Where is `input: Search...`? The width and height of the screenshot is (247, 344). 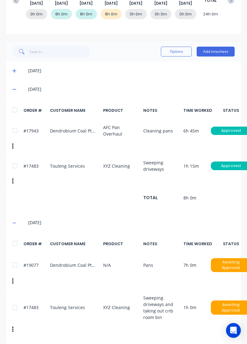
input: Search... is located at coordinates (60, 52).